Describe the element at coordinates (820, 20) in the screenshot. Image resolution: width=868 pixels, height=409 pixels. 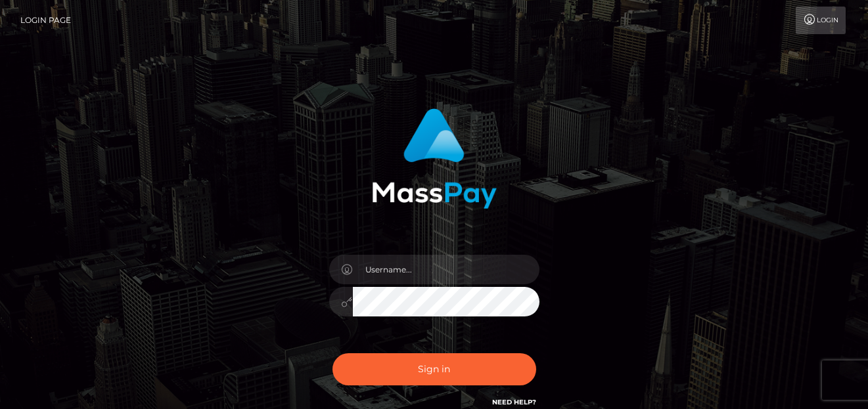
I see `a: Login` at that location.